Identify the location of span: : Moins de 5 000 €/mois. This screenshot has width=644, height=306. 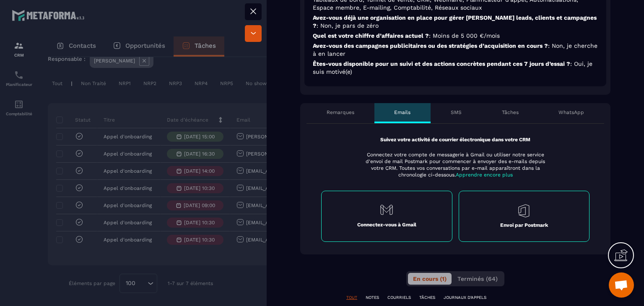
(464, 35).